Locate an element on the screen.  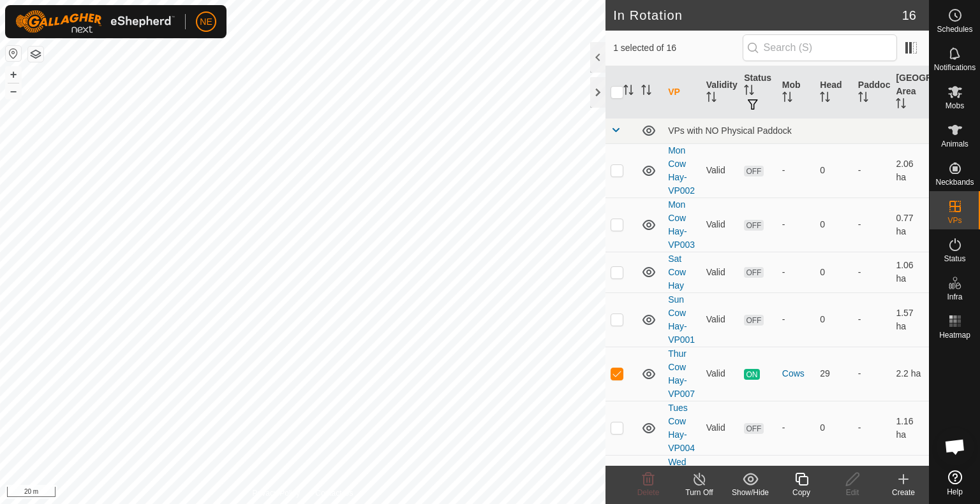
span: Status is located at coordinates (955, 259).